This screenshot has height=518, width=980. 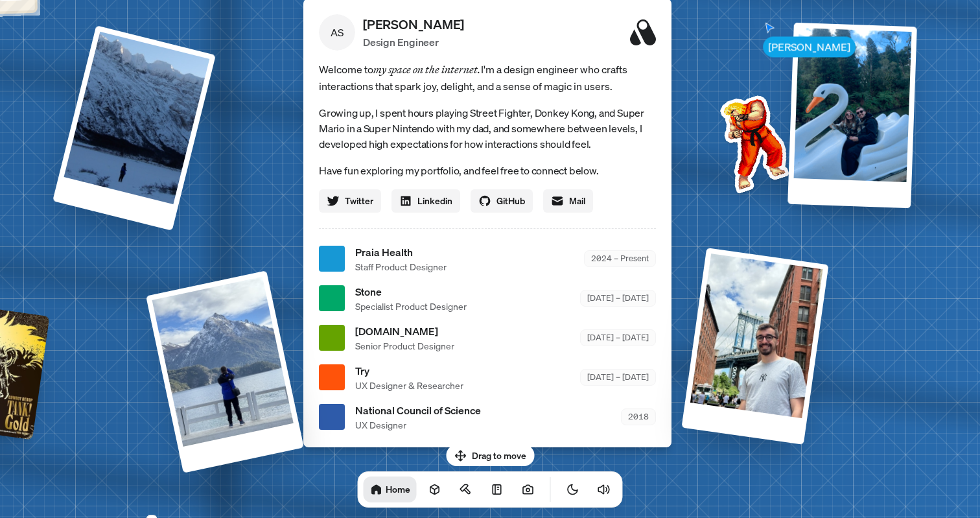 I want to click on span: GitHub, so click(x=511, y=200).